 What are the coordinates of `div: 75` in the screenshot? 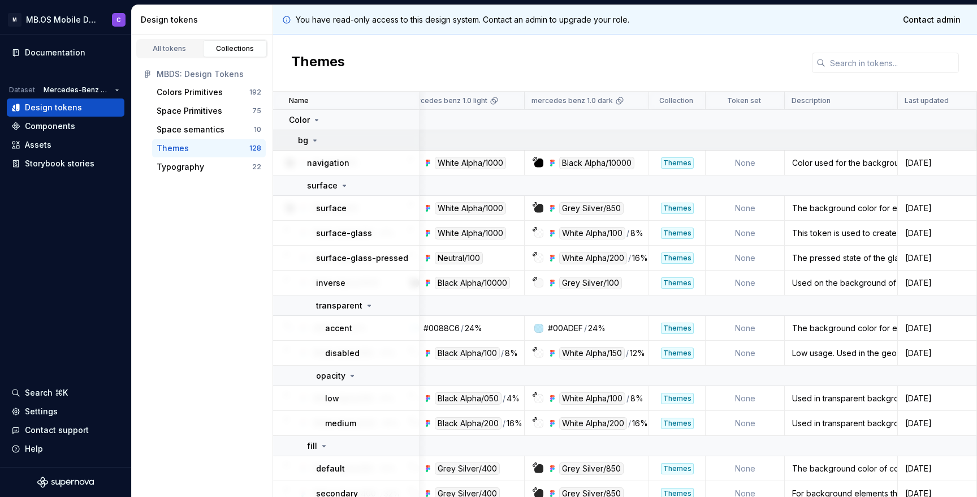 It's located at (257, 111).